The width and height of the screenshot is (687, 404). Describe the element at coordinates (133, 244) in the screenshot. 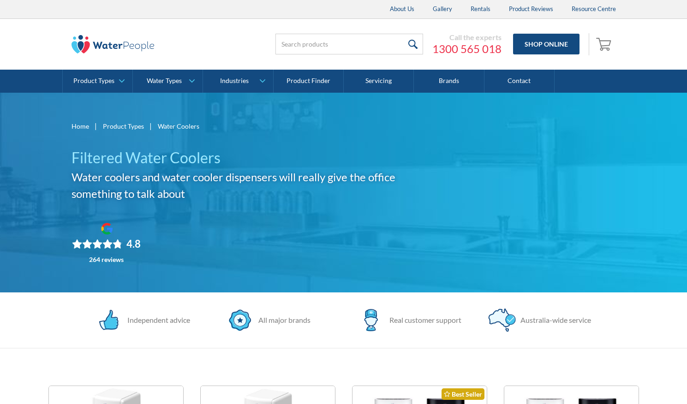

I see `div: 4.8` at that location.